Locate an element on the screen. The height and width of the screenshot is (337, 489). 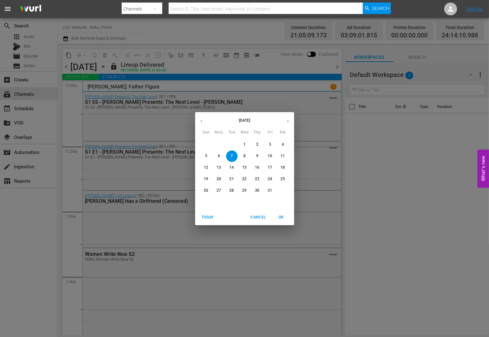
span: Mon is located at coordinates (219, 133).